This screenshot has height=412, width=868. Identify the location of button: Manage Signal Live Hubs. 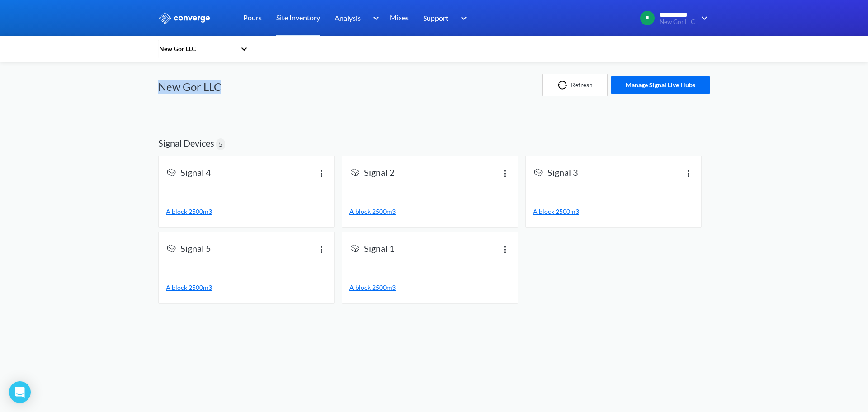
(661, 85).